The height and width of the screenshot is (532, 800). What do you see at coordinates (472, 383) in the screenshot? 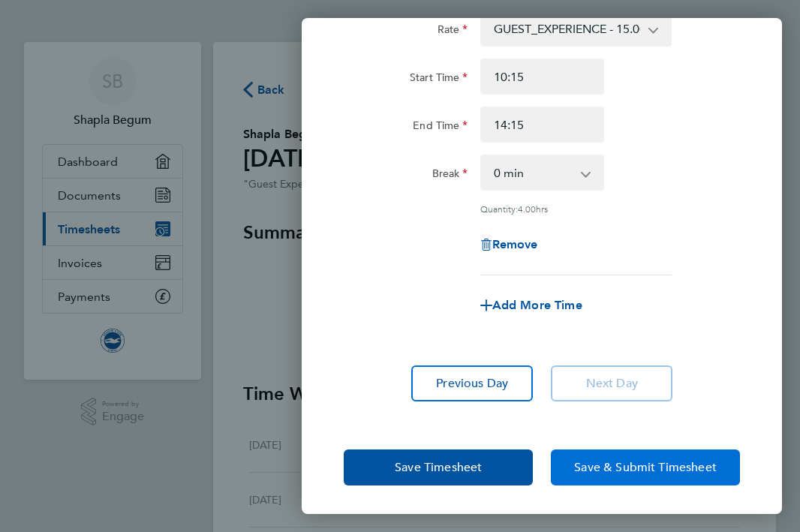
I see `button: Previous Day` at bounding box center [472, 383].